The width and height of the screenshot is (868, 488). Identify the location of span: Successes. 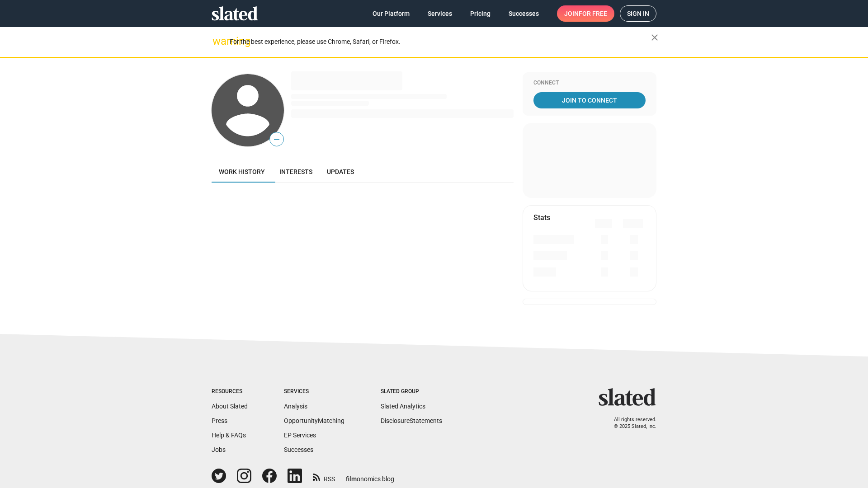
(523, 13).